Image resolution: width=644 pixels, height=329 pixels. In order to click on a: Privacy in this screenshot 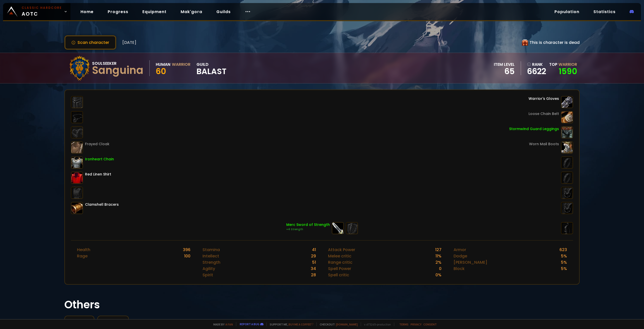, I will do `click(416, 324)`.